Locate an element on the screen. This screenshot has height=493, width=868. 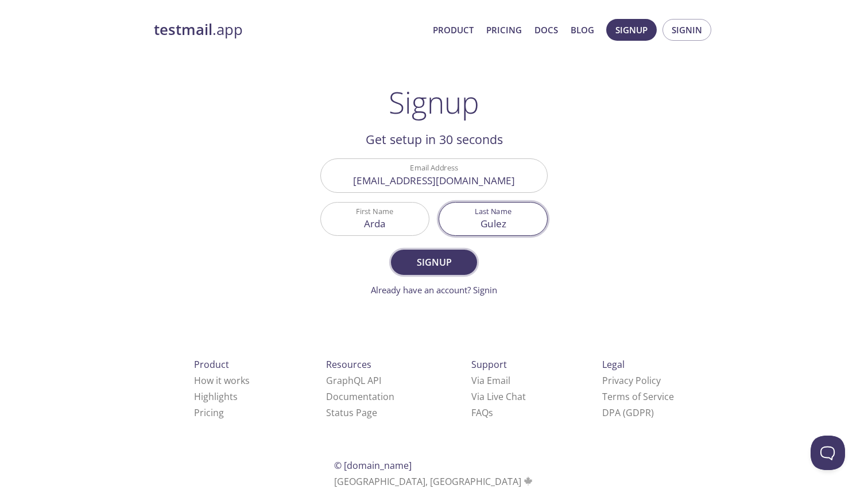
a: Documentation is located at coordinates (360, 397).